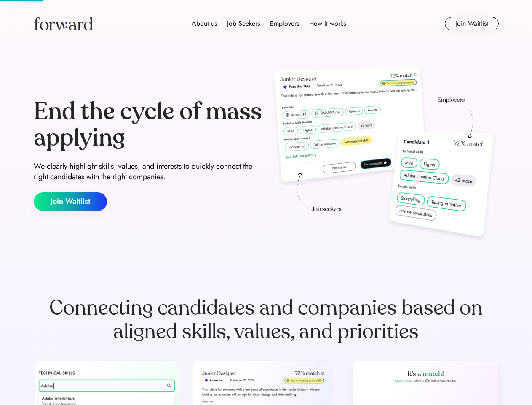 This screenshot has height=405, width=532. What do you see at coordinates (285, 23) in the screenshot?
I see `div: Employers` at bounding box center [285, 23].